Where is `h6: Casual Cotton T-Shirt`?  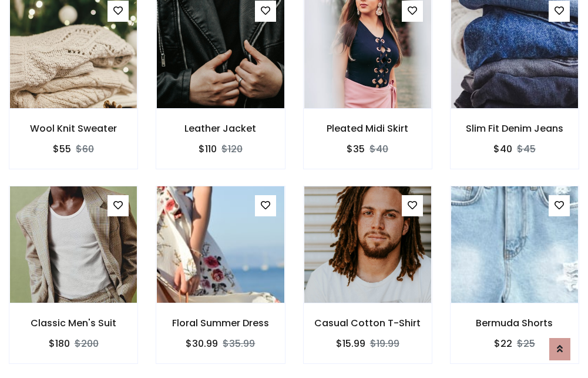
h6: Casual Cotton T-Shirt is located at coordinates (368, 322).